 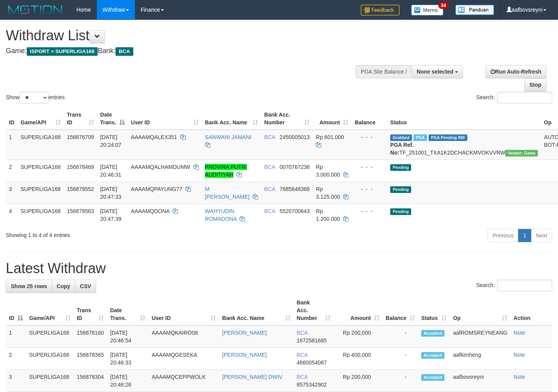 What do you see at coordinates (400, 310) in the screenshot?
I see `th: Balance: activate to sort column ascending` at bounding box center [400, 310].